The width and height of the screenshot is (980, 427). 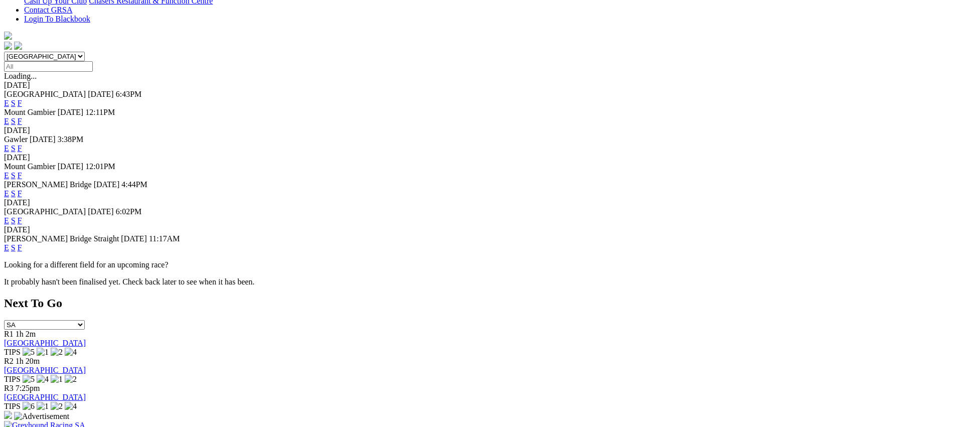 What do you see at coordinates (8, 388) in the screenshot?
I see `span: R3` at bounding box center [8, 388].